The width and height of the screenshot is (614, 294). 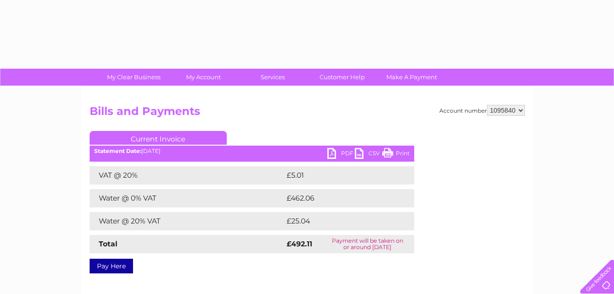 I want to click on b: Statement Date:, so click(x=118, y=150).